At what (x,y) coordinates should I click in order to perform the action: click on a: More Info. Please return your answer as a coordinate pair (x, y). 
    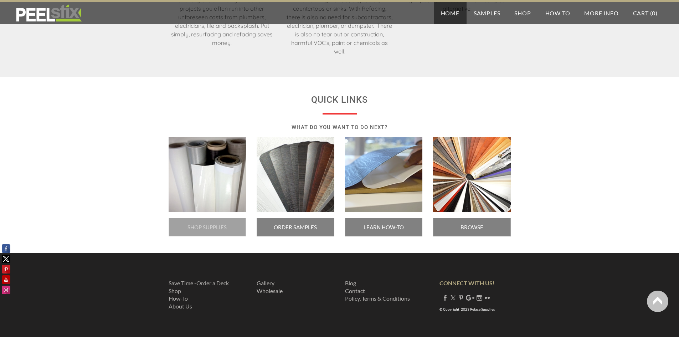
    Looking at the image, I should click on (602, 13).